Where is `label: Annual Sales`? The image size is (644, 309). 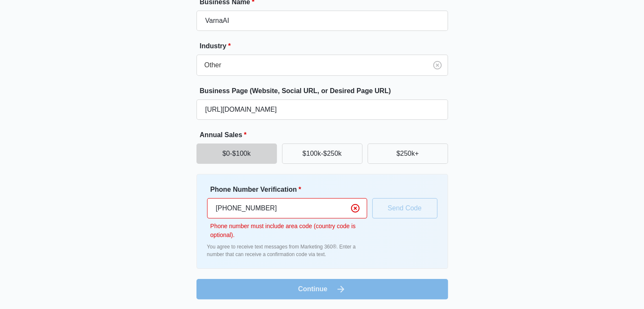 label: Annual Sales is located at coordinates (326, 135).